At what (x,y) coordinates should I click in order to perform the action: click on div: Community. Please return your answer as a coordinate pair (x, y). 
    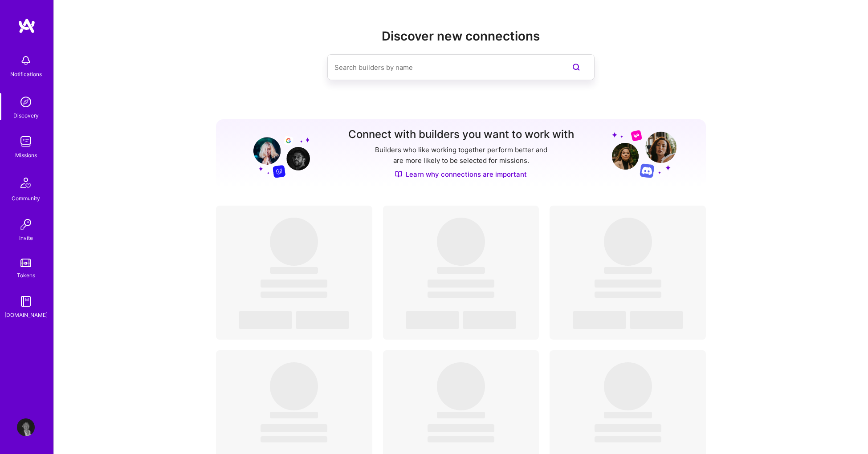
    Looking at the image, I should click on (26, 198).